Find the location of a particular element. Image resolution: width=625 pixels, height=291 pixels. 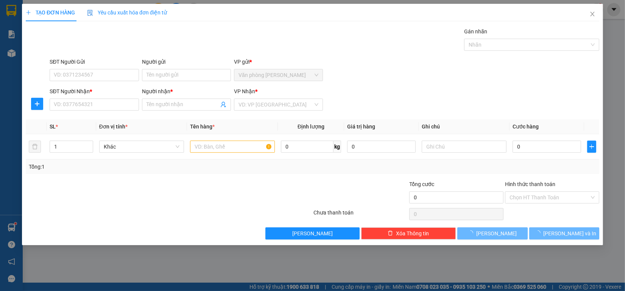

span: TẠO ĐƠN HÀNG is located at coordinates (50, 12).